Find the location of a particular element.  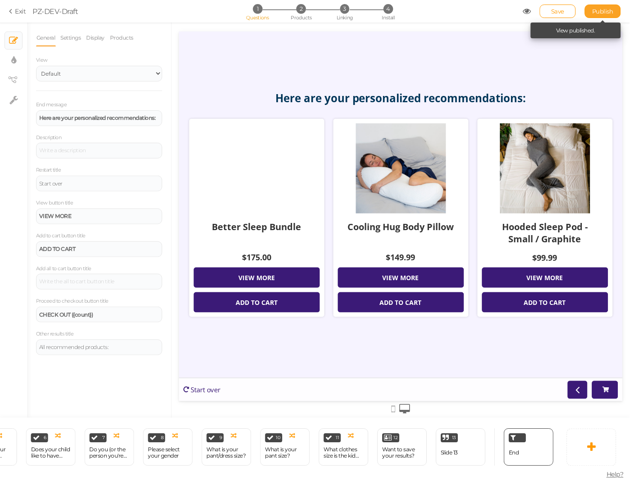

span: 6 is located at coordinates (45, 438).